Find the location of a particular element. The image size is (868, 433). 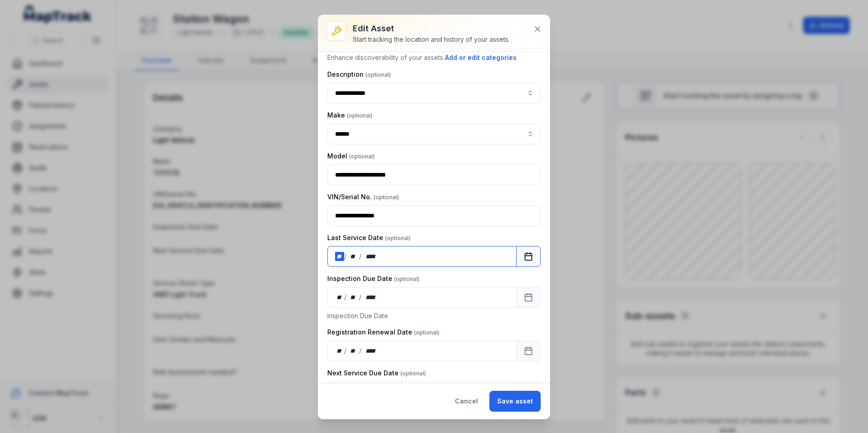

label: Make is located at coordinates (349, 115).